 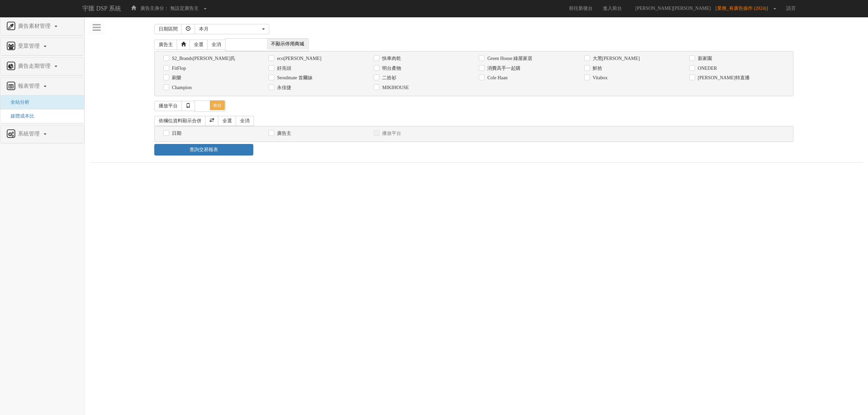 What do you see at coordinates (17, 102) in the screenshot?
I see `a: 全站分析` at bounding box center [17, 102].